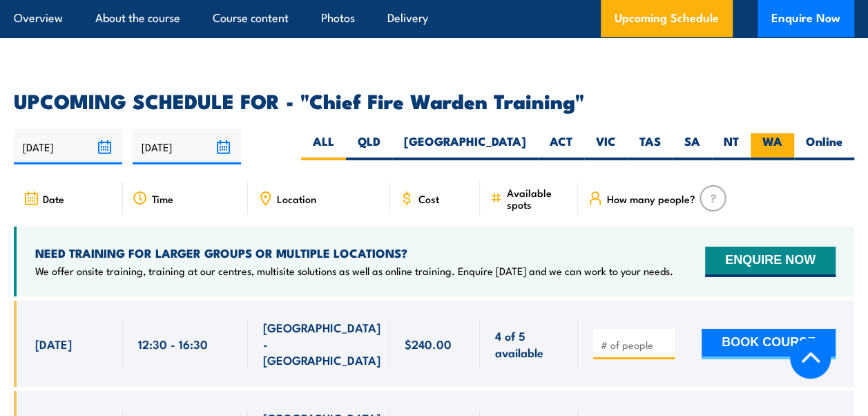  Describe the element at coordinates (67, 147) in the screenshot. I see `input: From date` at that location.